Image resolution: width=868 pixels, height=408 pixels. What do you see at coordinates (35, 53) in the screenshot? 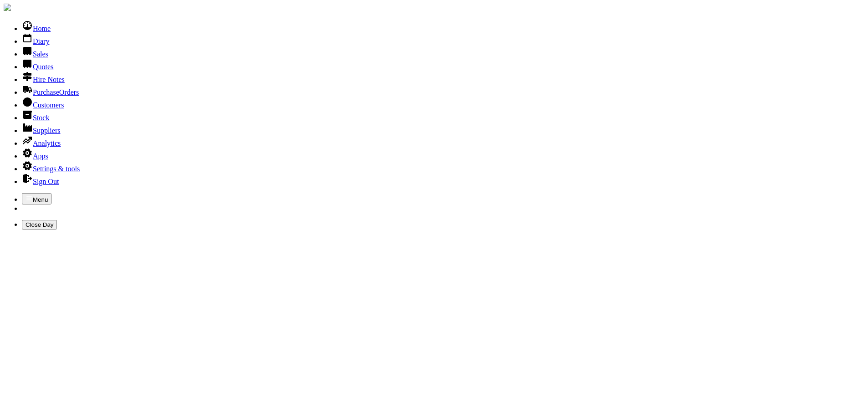
I see `a: Sales` at bounding box center [35, 53].